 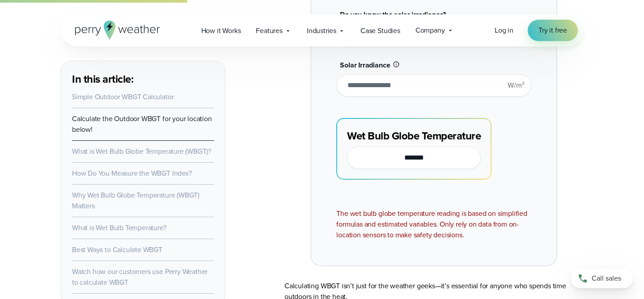 I want to click on span: Try it free, so click(x=553, y=30).